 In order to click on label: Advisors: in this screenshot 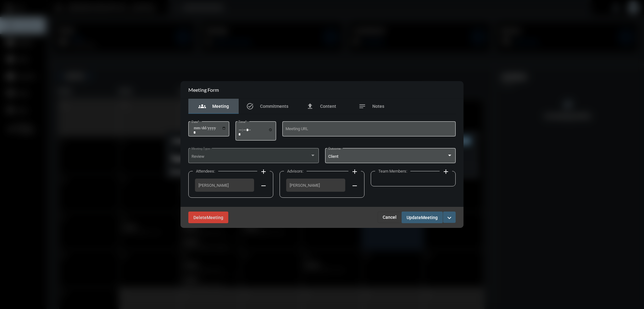, I will do `click(295, 171)`.